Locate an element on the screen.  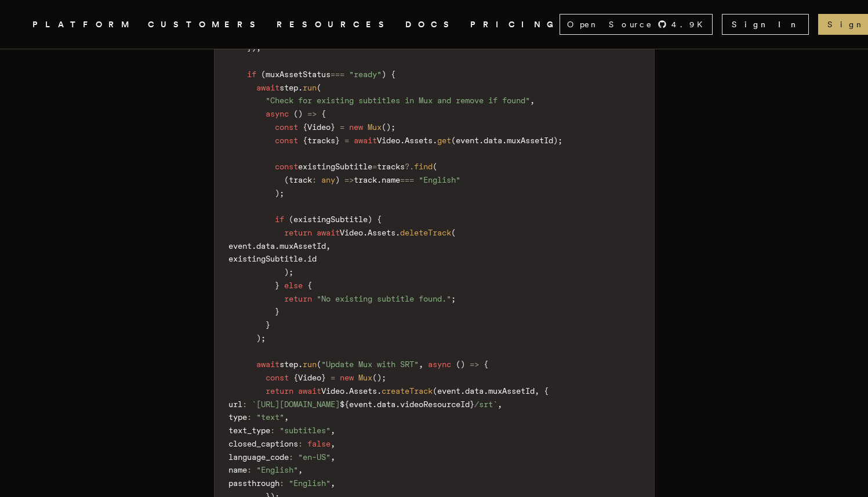
span: /srt is located at coordinates (484, 405).